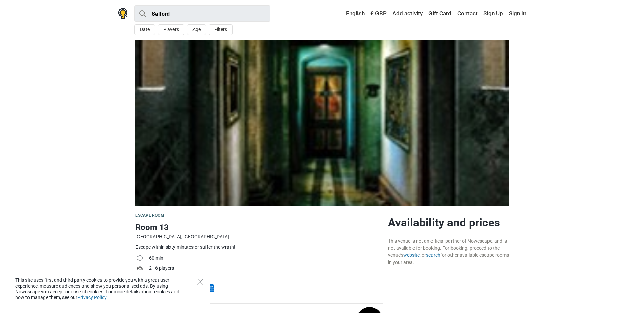 This screenshot has width=644, height=313. I want to click on div: This site uses first and third party cookies to provide you with a great user experience, measure..., so click(109, 289).